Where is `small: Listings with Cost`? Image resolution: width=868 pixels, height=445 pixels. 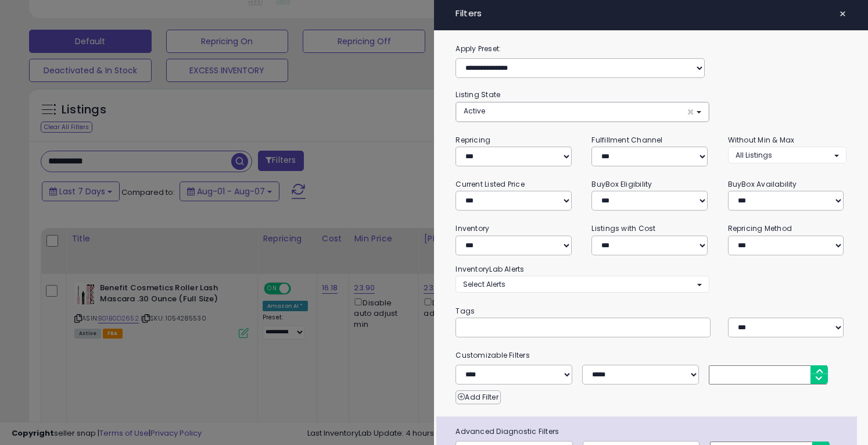
small: Listings with Cost is located at coordinates (624, 228).